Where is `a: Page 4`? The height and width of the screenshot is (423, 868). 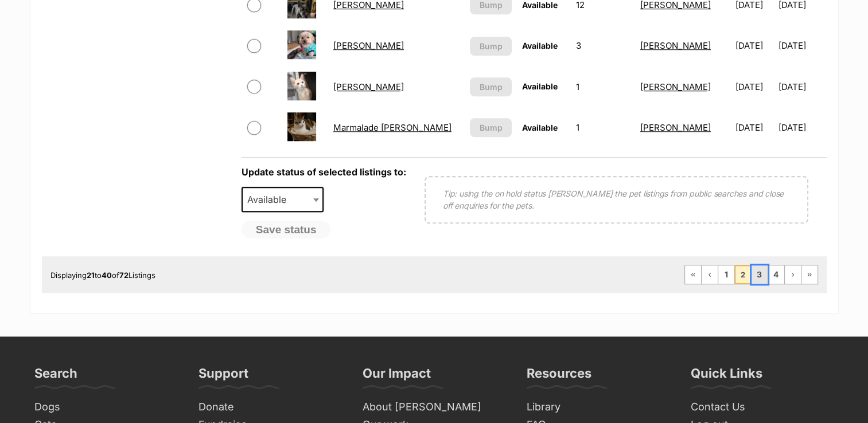
a: Page 4 is located at coordinates (776, 274).